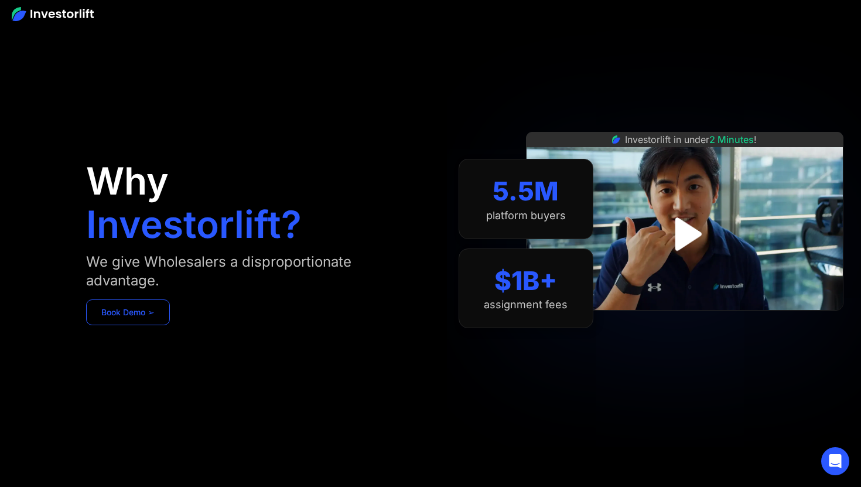  Describe the element at coordinates (127, 181) in the screenshot. I see `h1: Why` at that location.